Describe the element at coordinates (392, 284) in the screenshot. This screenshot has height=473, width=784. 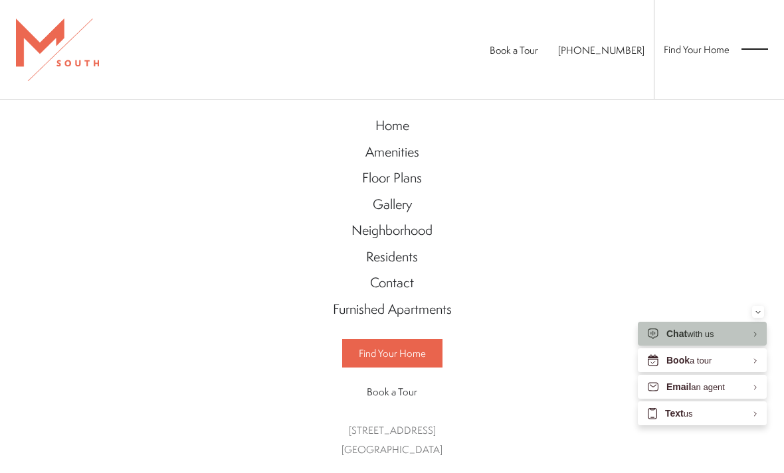
I see `a: Go to Contact` at that location.